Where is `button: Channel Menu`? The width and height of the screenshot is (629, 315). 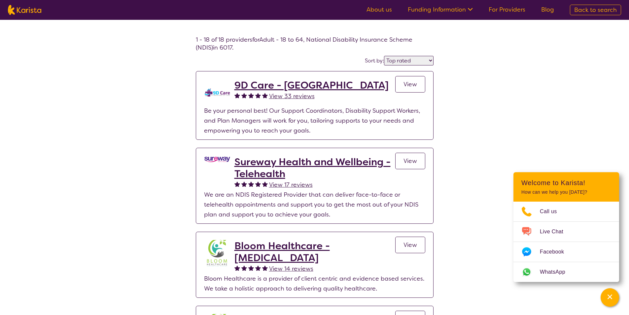 button: Channel Menu is located at coordinates (610, 297).